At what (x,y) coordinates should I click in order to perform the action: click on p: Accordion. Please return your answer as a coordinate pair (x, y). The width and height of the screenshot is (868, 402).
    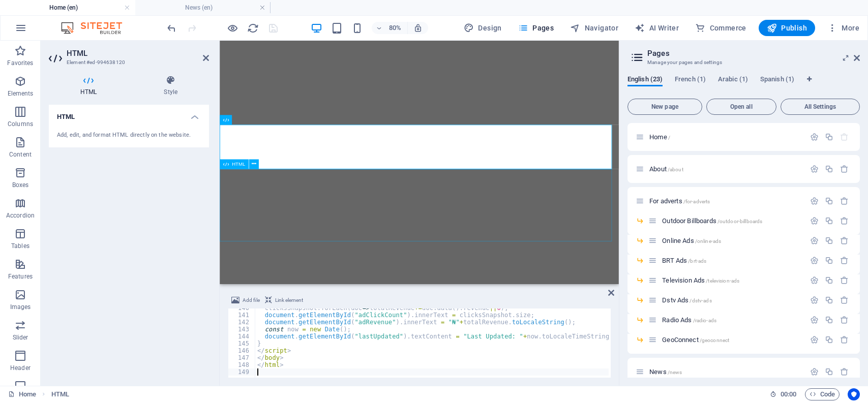
    Looking at the image, I should click on (20, 215).